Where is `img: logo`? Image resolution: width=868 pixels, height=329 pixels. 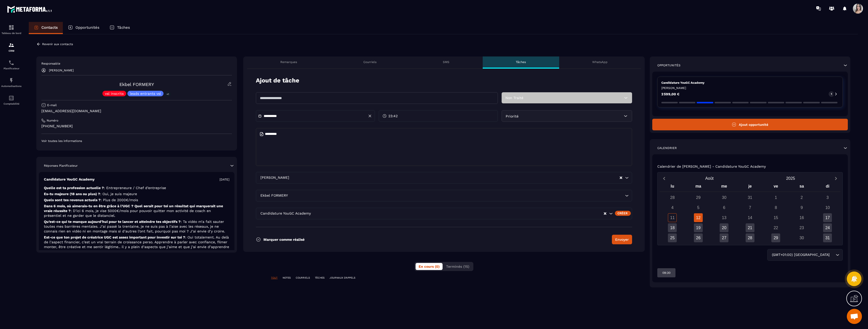
img: logo is located at coordinates (30, 9).